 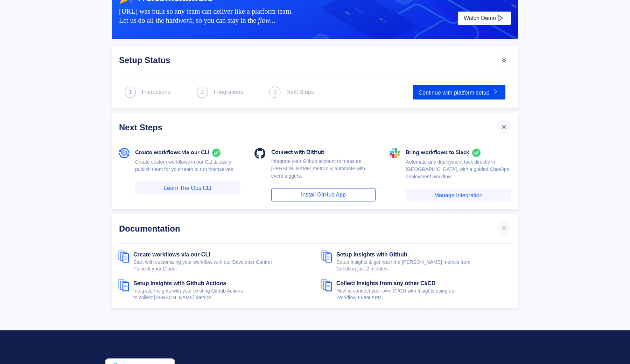 What do you see at coordinates (264, 20) in the screenshot?
I see `i: flow` at bounding box center [264, 20].